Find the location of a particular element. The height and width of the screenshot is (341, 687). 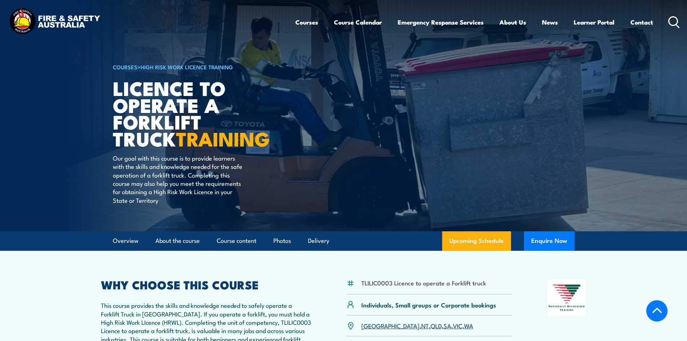

a: WA is located at coordinates (468, 325).